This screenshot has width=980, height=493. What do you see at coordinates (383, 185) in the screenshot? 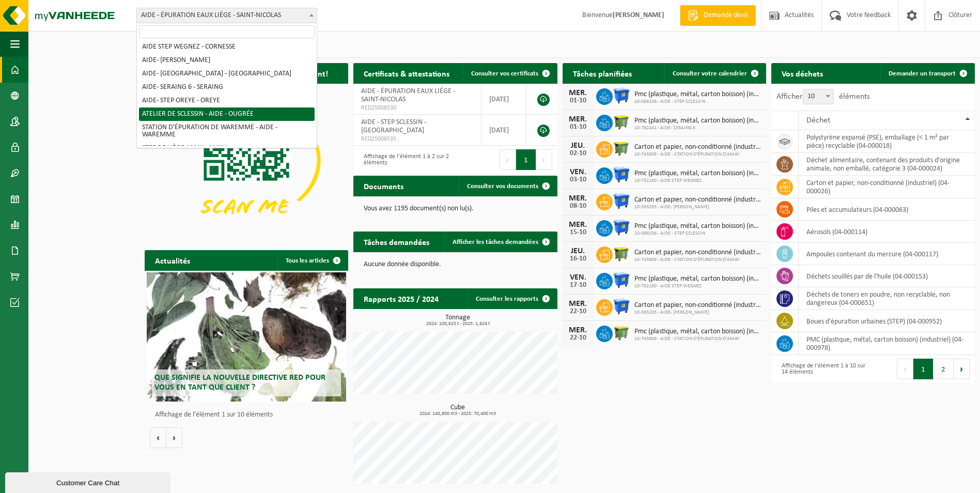
I see `h2: Documents` at bounding box center [383, 185].